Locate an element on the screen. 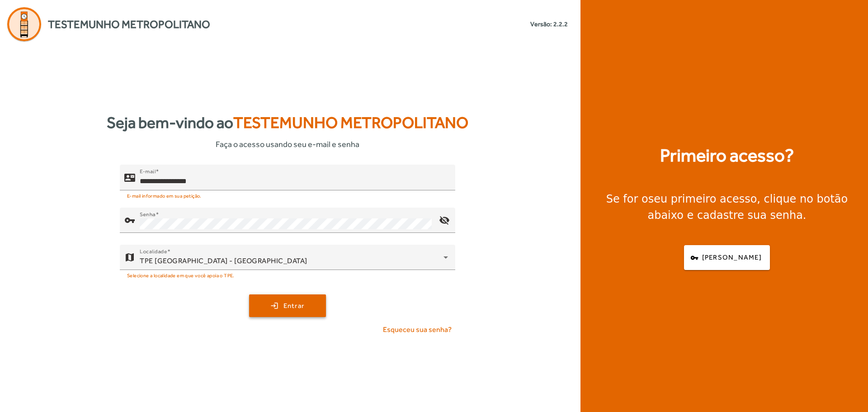 Image resolution: width=868 pixels, height=412 pixels. strong: seu primeiro acesso is located at coordinates (703, 199).